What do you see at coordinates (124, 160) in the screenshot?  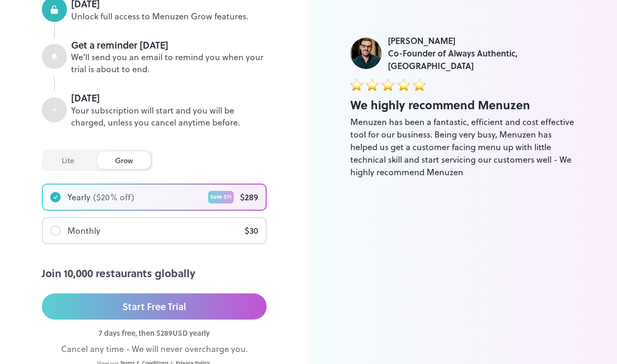 I see `div: grow` at bounding box center [124, 160].